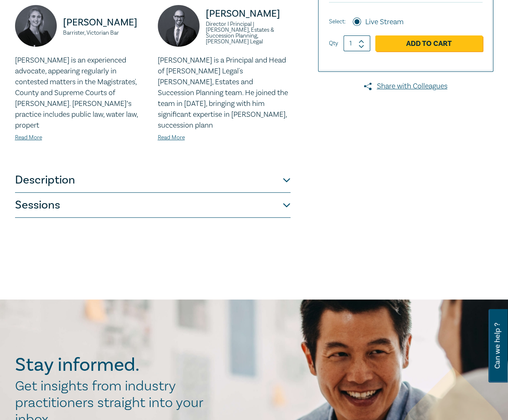  I want to click on small: Barrister, Victorian Bar, so click(105, 33).